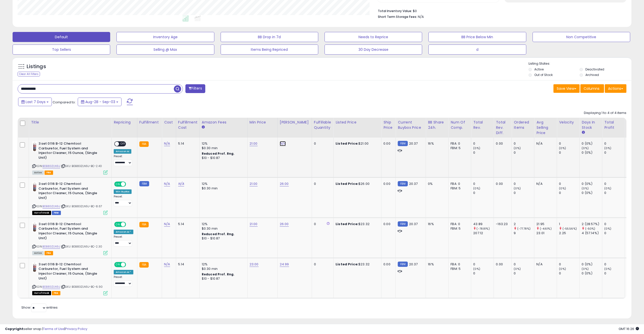 This screenshot has height=334, width=644. What do you see at coordinates (570, 228) in the screenshot?
I see `small: (-55.56%)` at bounding box center [570, 228].